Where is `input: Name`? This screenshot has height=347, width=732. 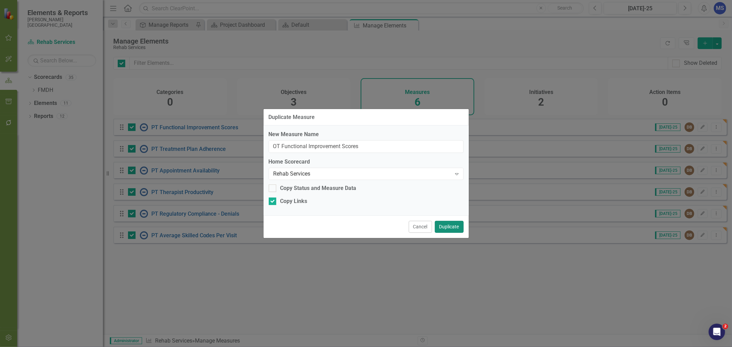 input: Name is located at coordinates (366, 146).